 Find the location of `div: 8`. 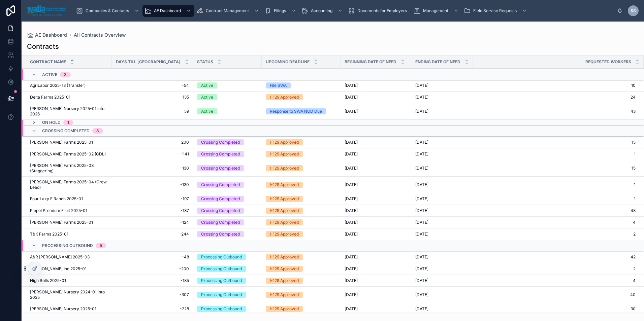

div: 8 is located at coordinates (98, 131).